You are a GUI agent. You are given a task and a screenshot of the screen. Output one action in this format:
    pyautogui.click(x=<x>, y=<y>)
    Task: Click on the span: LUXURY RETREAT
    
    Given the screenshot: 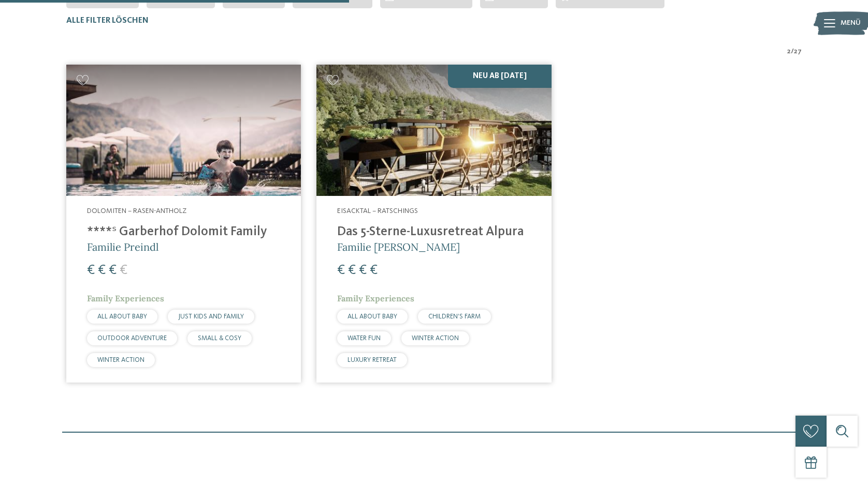 What is the action you would take?
    pyautogui.click(x=372, y=360)
    